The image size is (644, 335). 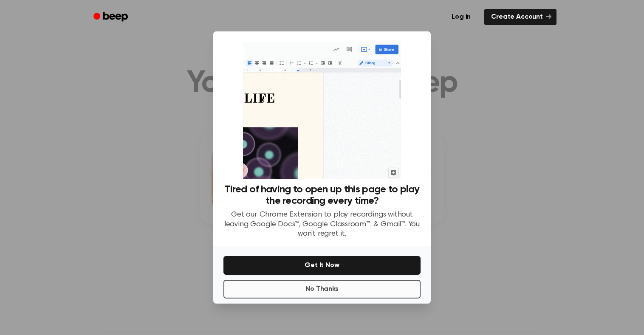 What do you see at coordinates (321, 110) in the screenshot?
I see `img: Beep extension in action` at bounding box center [321, 110].